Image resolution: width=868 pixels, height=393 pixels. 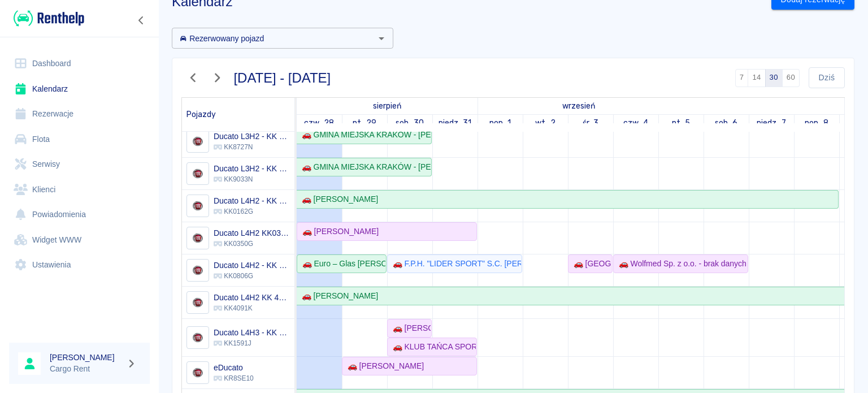 I want to click on button: Otwórz, so click(x=381, y=39).